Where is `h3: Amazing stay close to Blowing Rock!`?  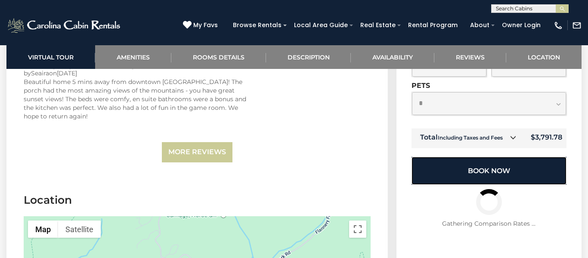 h3: Amazing stay close to Blowing Rock! is located at coordinates (137, 65).